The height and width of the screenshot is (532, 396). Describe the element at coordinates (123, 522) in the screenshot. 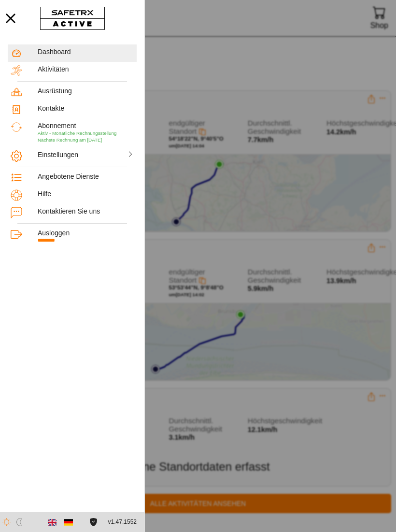

I see `span: v1.47.1552` at that location.